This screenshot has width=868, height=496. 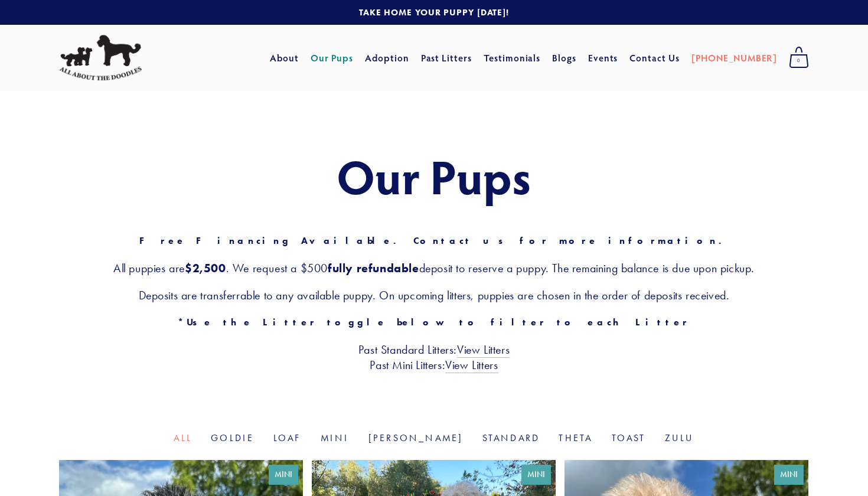 What do you see at coordinates (799, 58) in the screenshot?
I see `a: 0 items in cart` at bounding box center [799, 58].